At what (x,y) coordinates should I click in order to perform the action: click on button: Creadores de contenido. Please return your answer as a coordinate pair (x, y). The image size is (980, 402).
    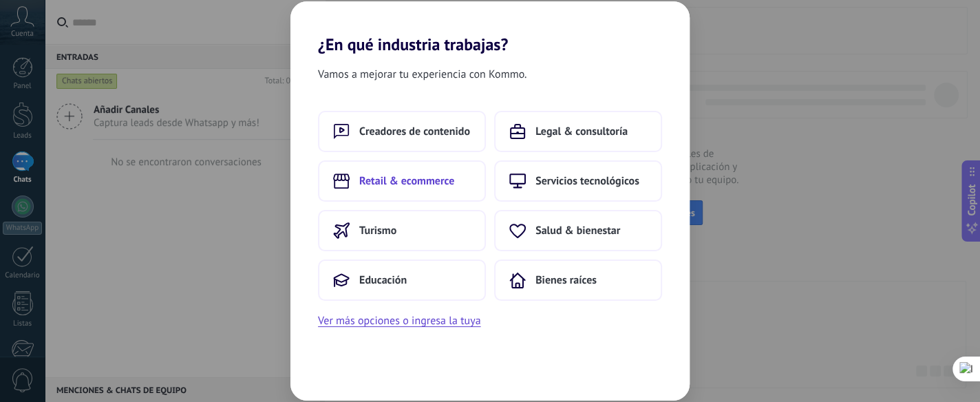
    Looking at the image, I should click on (402, 131).